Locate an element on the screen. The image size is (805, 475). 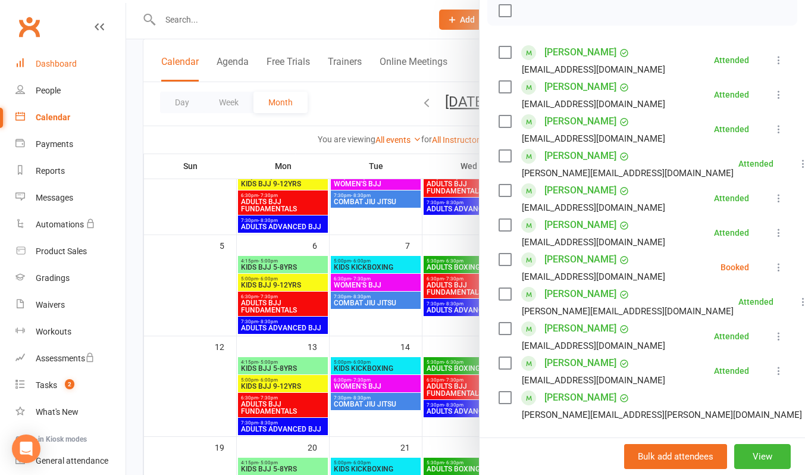
div: Gradings is located at coordinates (52, 278).